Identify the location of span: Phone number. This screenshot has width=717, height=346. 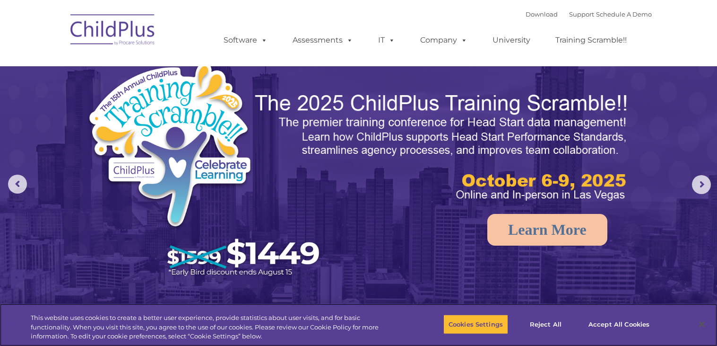
(151, 105).